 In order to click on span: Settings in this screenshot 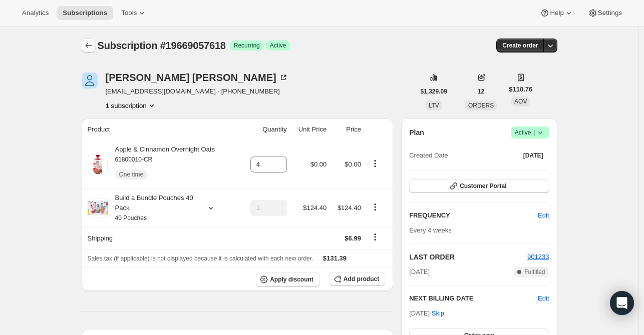, I will do `click(610, 13)`.